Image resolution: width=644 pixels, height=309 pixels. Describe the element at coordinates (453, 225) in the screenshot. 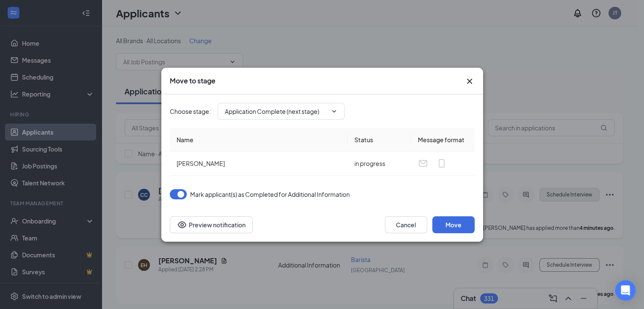

I see `button: Move` at that location.